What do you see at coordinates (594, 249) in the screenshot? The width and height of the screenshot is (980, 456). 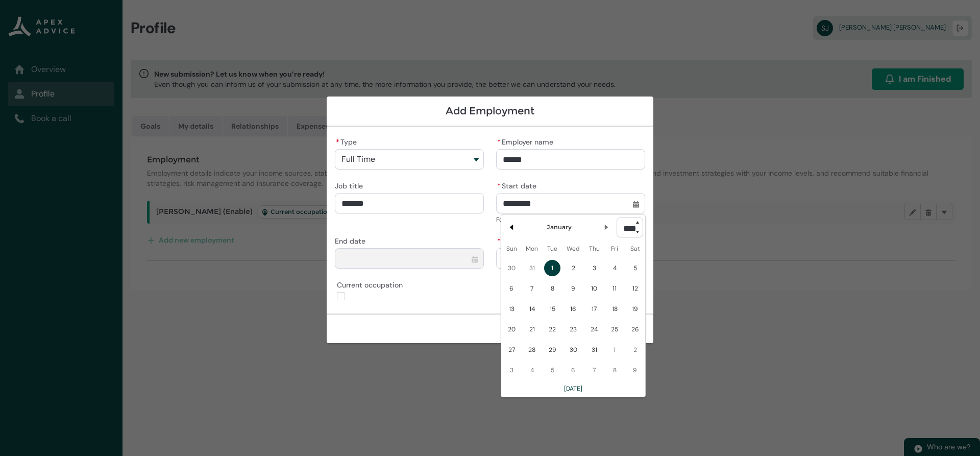 I see `abbr: Thursday` at bounding box center [594, 249].